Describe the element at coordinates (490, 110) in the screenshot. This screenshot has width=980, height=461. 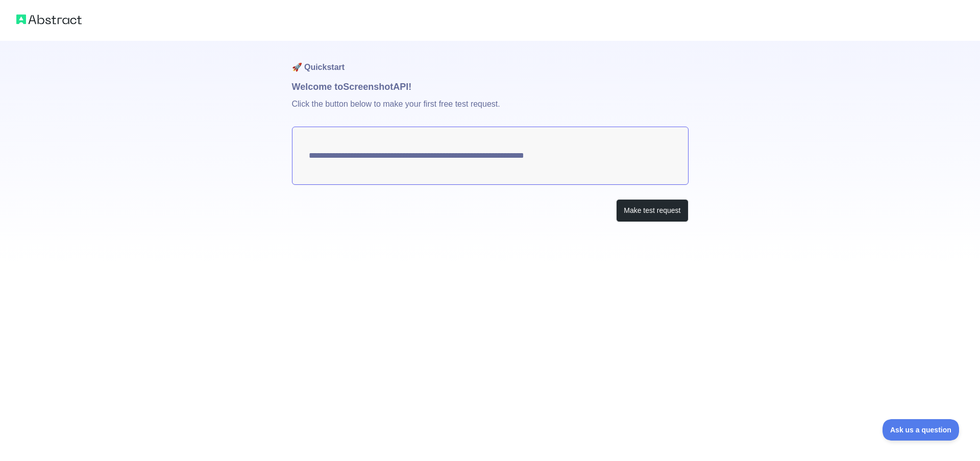
I see `p: Click the button below to make your first free test request.` at that location.